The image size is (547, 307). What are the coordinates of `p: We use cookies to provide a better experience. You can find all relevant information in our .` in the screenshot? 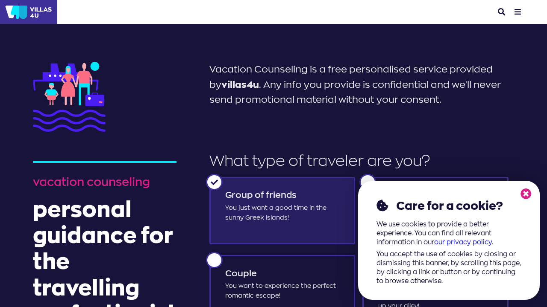 It's located at (449, 234).